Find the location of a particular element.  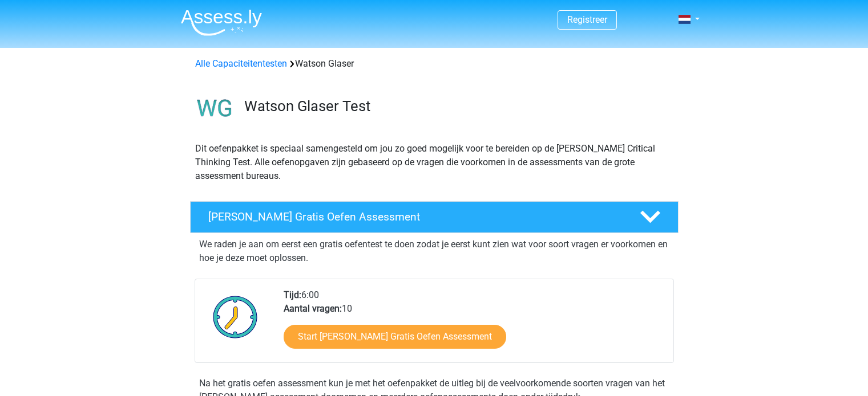

img: Klok is located at coordinates (235, 317).